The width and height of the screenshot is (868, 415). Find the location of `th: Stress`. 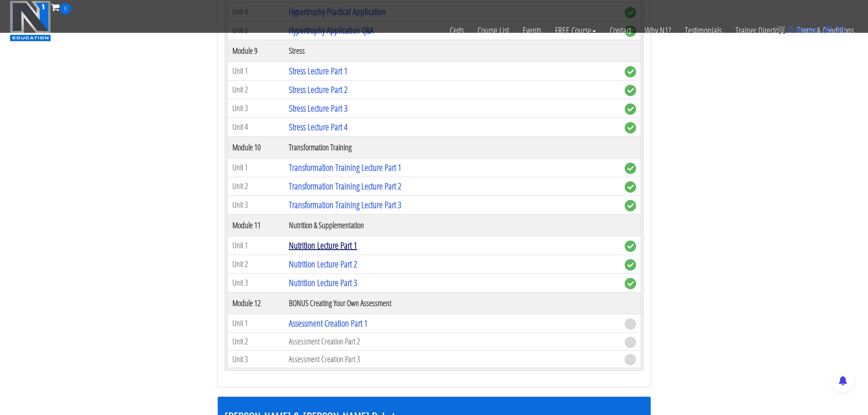

th: Stress is located at coordinates (452, 51).